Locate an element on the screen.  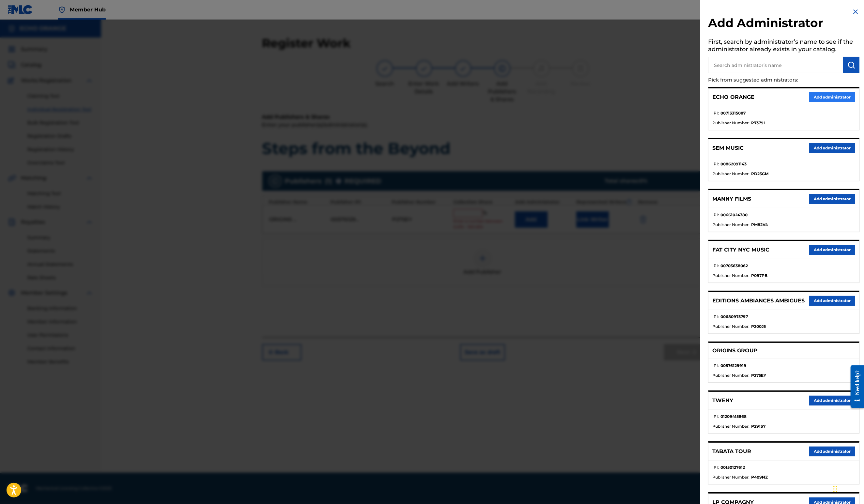
div: Widget de chat is located at coordinates (848, 488).